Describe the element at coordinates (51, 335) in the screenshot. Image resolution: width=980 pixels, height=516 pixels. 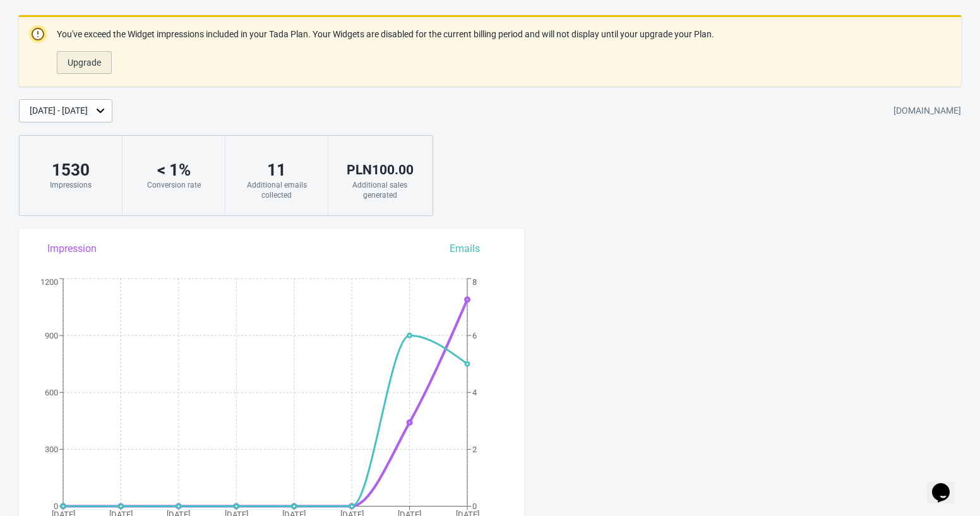
I see `tspan: 900` at that location.